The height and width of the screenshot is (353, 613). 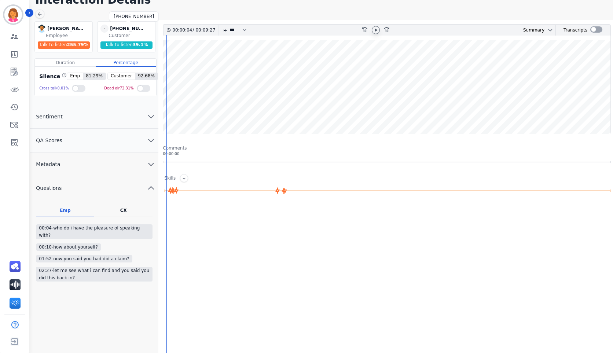 I want to click on div: 00:04-who do i have the pleasure of speaking with?, so click(x=94, y=232).